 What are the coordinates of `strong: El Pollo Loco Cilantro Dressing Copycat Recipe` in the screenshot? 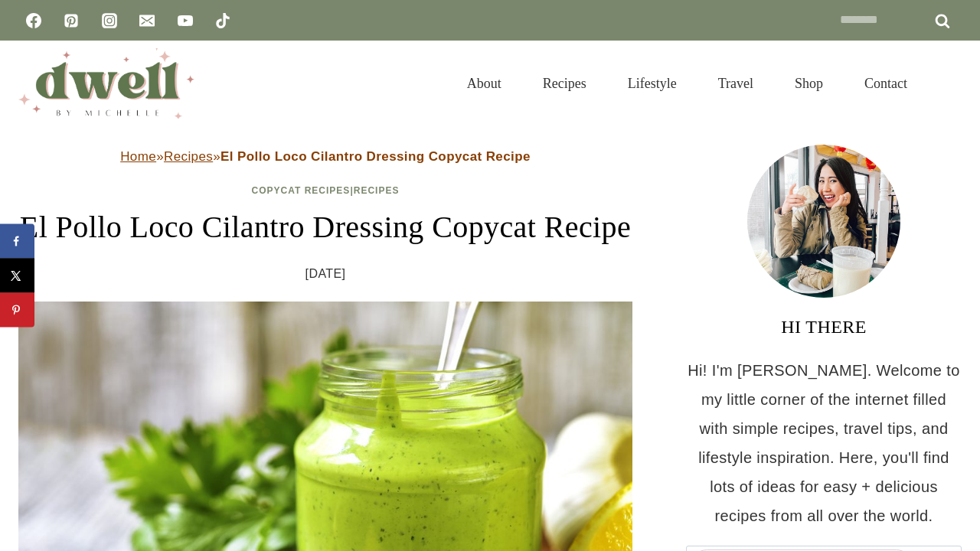 It's located at (375, 157).